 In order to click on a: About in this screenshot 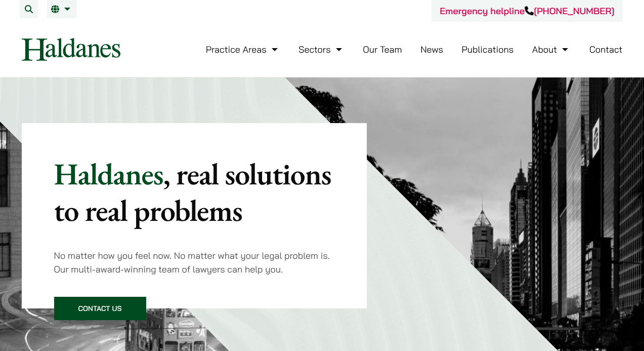, I will do `click(552, 49)`.